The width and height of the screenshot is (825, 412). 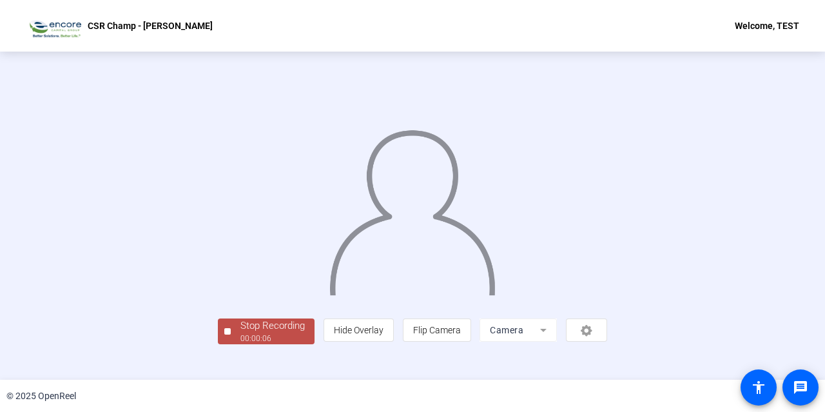 I want to click on span: Hide Overlay, so click(x=358, y=330).